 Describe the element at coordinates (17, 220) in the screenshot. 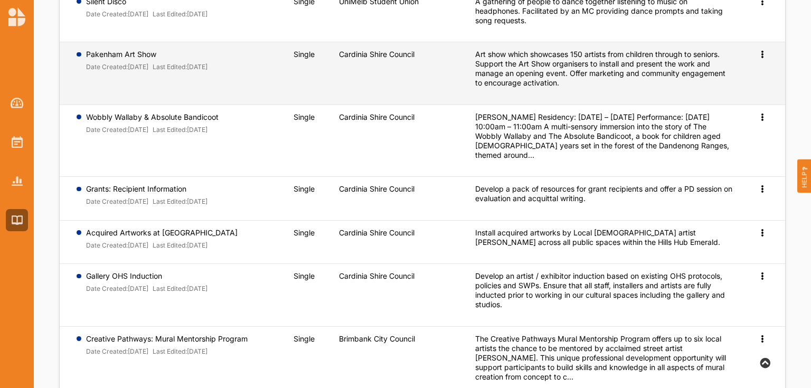

I see `a: Library` at that location.